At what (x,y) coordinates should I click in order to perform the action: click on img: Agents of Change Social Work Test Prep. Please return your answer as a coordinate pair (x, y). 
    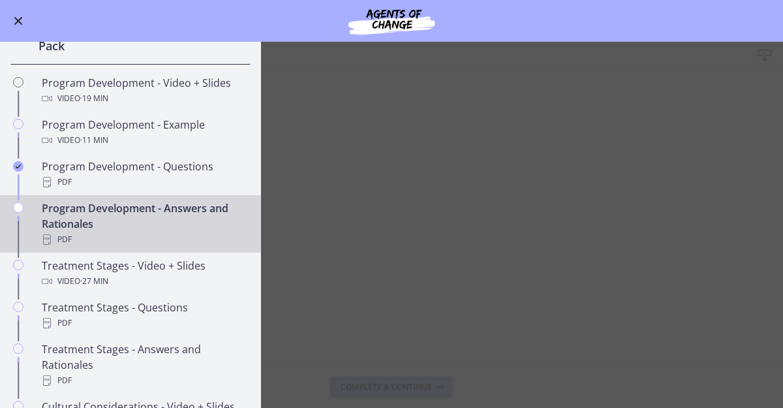
    Looking at the image, I should click on (392, 21).